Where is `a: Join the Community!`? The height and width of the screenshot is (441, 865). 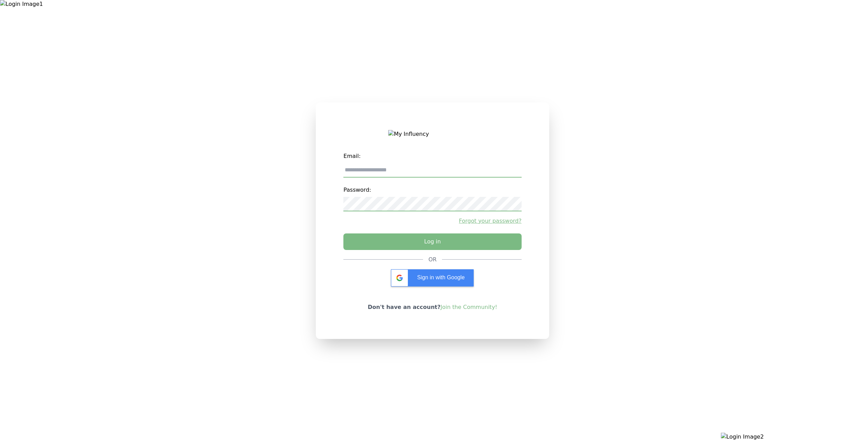
a: Join the Community! is located at coordinates (469, 307).